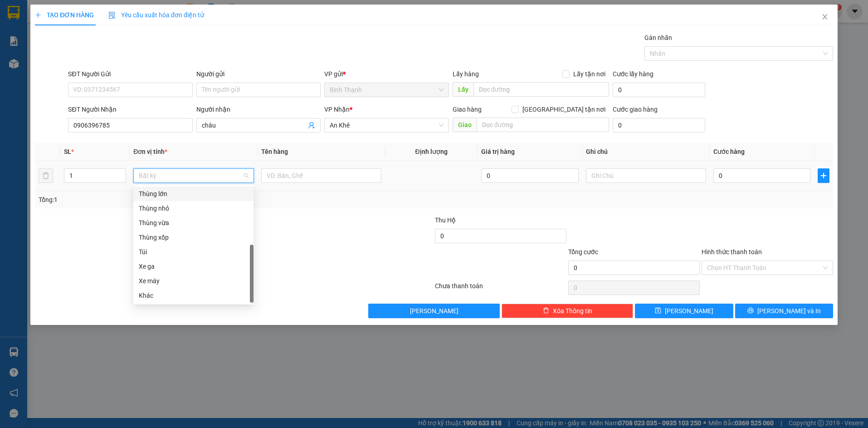  I want to click on img: icon, so click(112, 16).